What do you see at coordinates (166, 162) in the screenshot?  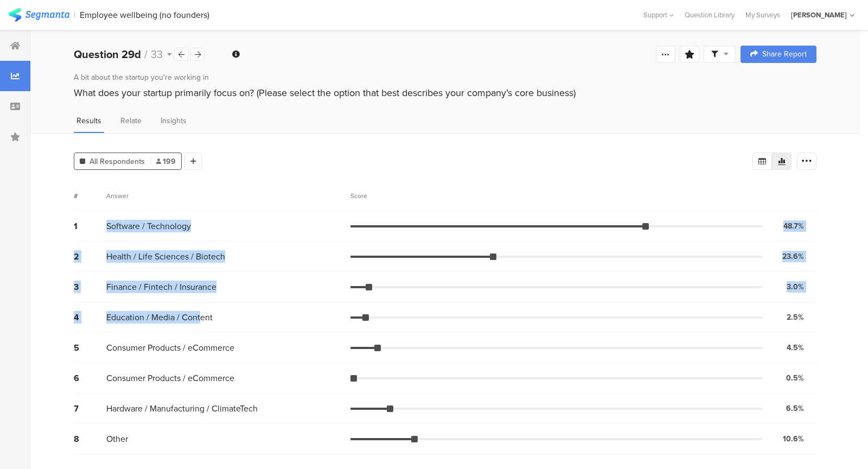 I see `span: 199` at bounding box center [166, 162].